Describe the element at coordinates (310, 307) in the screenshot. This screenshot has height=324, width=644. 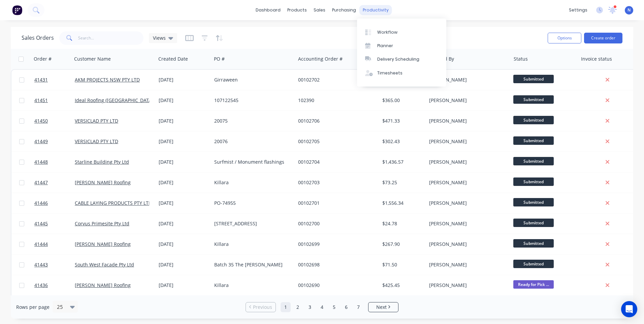
I see `a: Page 3` at that location.